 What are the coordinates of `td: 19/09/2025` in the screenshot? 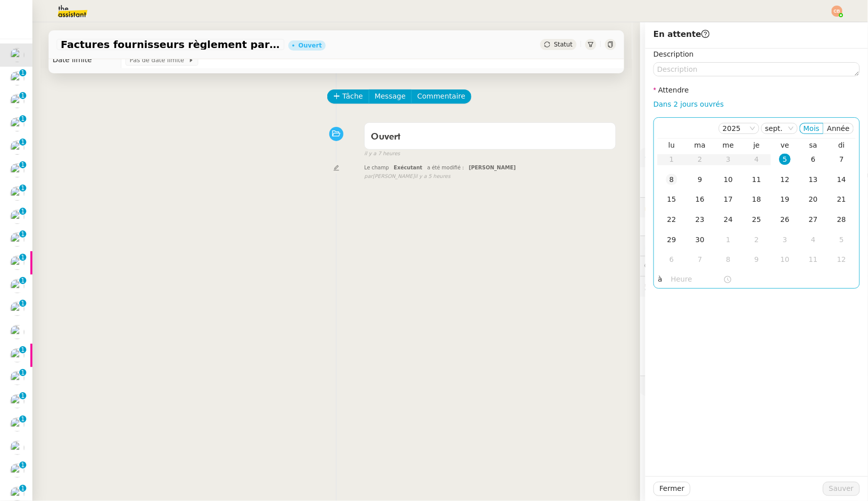 It's located at (784, 200).